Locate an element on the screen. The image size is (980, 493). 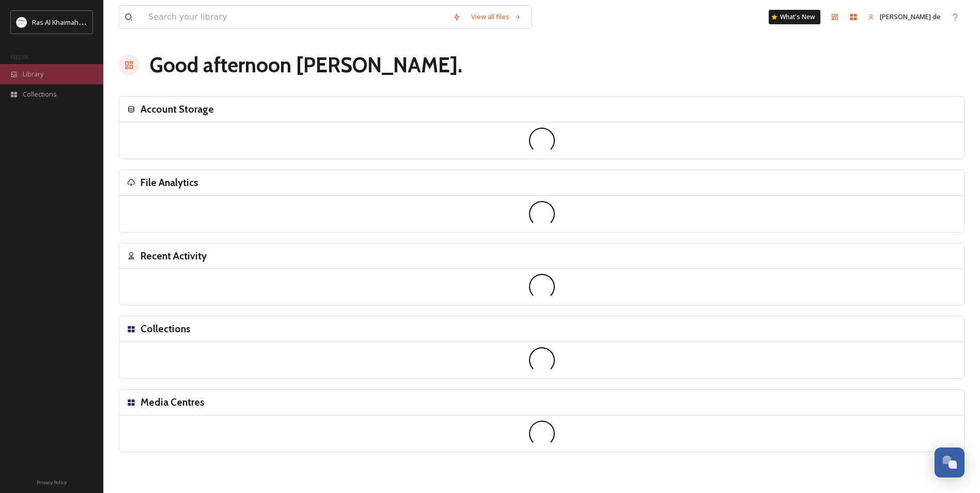
input: Search your library is located at coordinates (295, 17).